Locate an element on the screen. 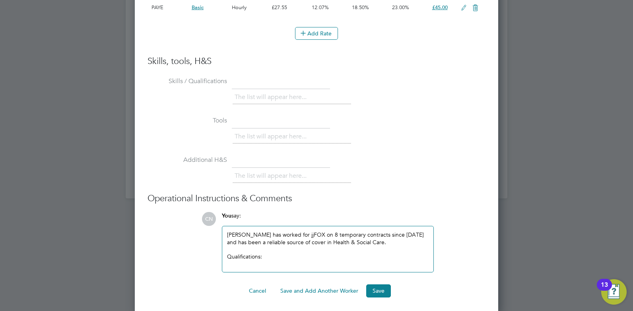 The width and height of the screenshot is (633, 311). label: Additional H&S is located at coordinates (187, 160).